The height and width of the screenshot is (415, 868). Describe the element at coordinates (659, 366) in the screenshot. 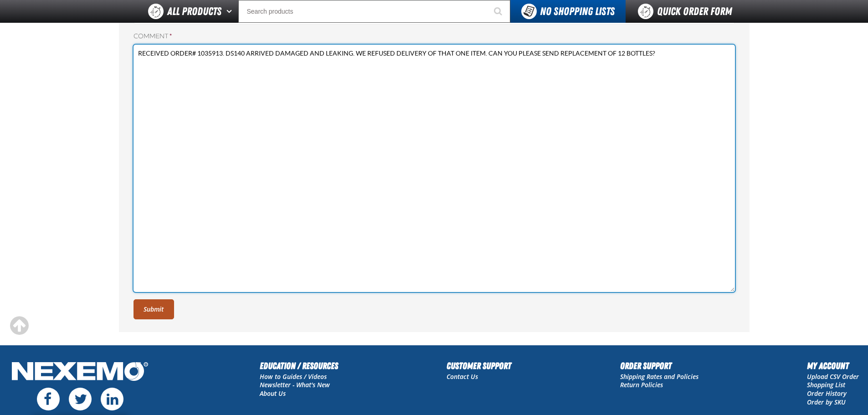

I see `h2: Order Support` at that location.